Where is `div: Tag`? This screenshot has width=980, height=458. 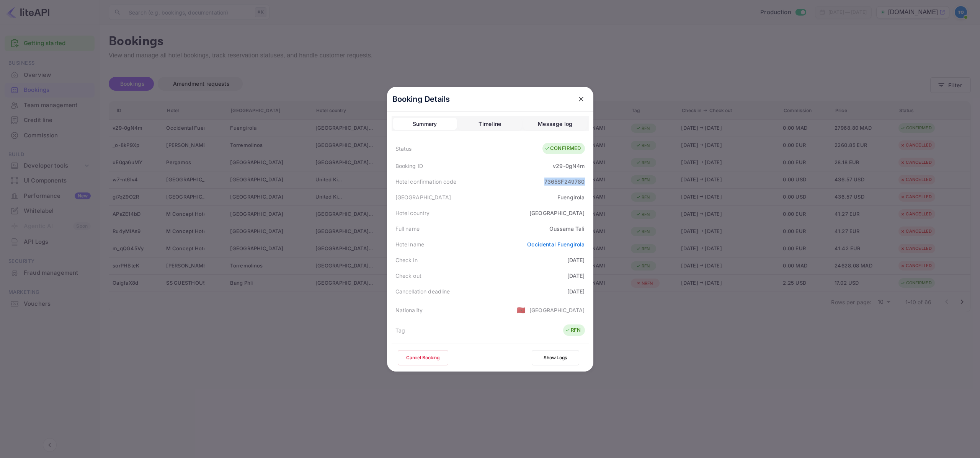 div: Tag is located at coordinates (400, 331).